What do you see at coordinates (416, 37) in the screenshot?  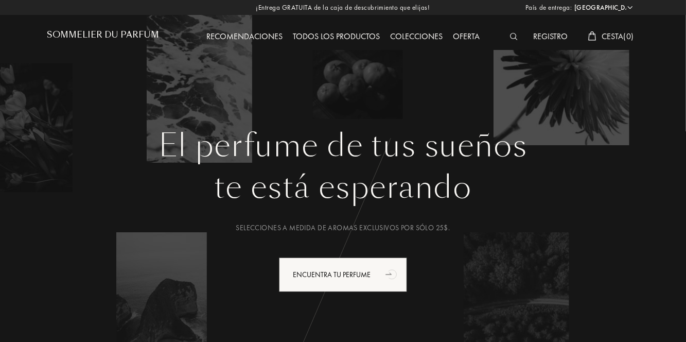 I see `div: Colecciones` at bounding box center [416, 37].